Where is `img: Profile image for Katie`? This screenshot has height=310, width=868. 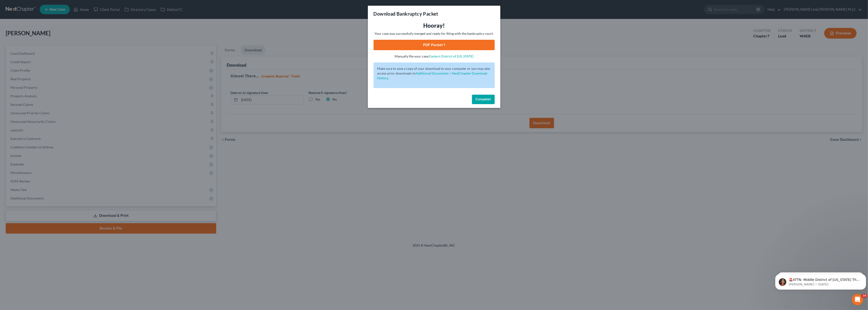 img: Profile image for Katie is located at coordinates (9, 18).